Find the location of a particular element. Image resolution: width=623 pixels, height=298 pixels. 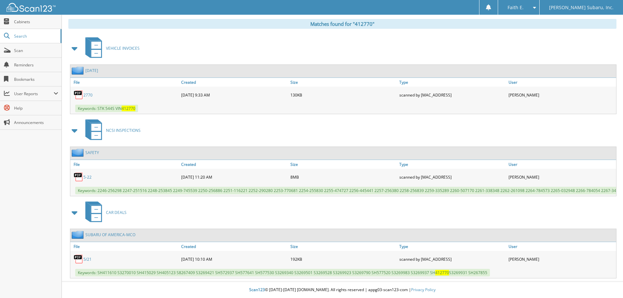

span: Announcements is located at coordinates (36, 122).